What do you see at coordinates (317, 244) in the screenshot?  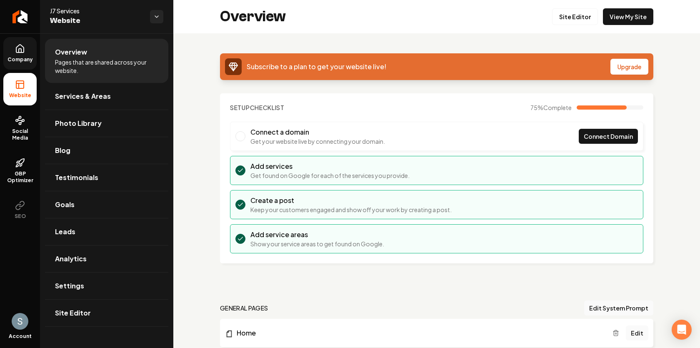 I see `p: Show your service areas to get found on Google.` at bounding box center [317, 244].